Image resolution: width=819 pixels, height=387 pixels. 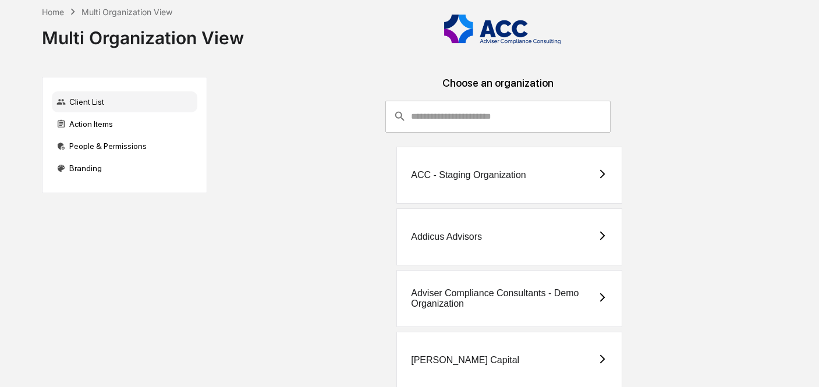 I want to click on img: Adviser Compliance Consulting, so click(x=502, y=29).